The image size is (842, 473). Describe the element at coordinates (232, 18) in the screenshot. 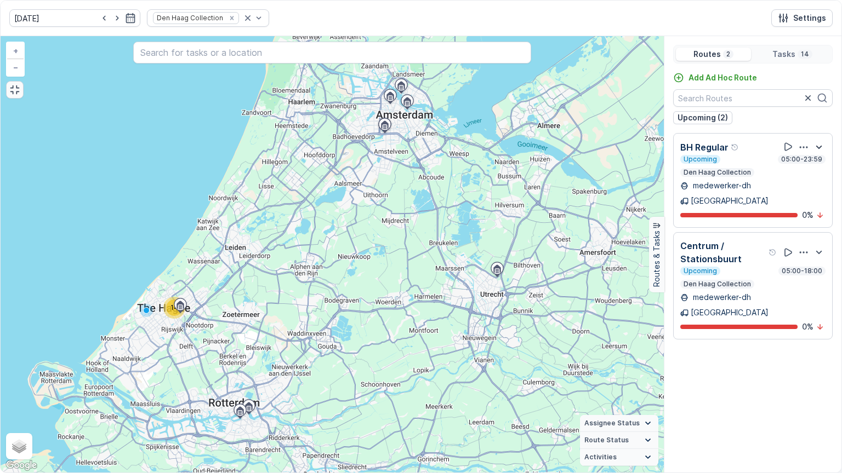

I see `div: Remove Den Haag Collection` at that location.